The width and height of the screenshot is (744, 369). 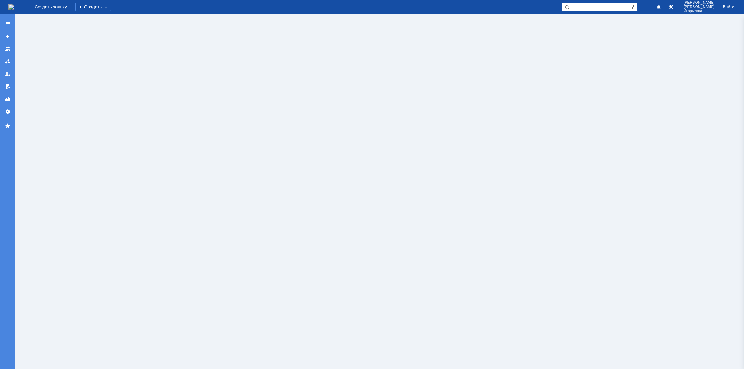 What do you see at coordinates (93, 7) in the screenshot?
I see `div: Создать` at bounding box center [93, 7].